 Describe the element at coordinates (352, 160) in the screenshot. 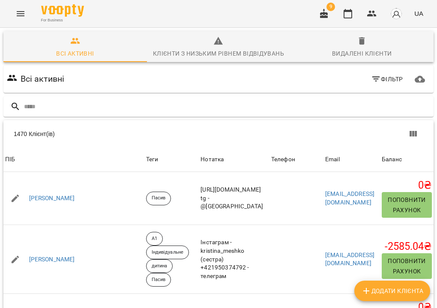

I see `span: Email` at that location.